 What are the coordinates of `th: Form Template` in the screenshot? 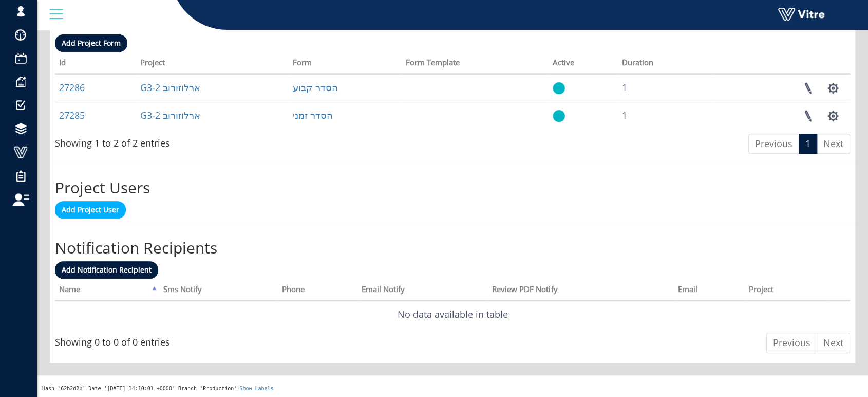 It's located at (475, 64).